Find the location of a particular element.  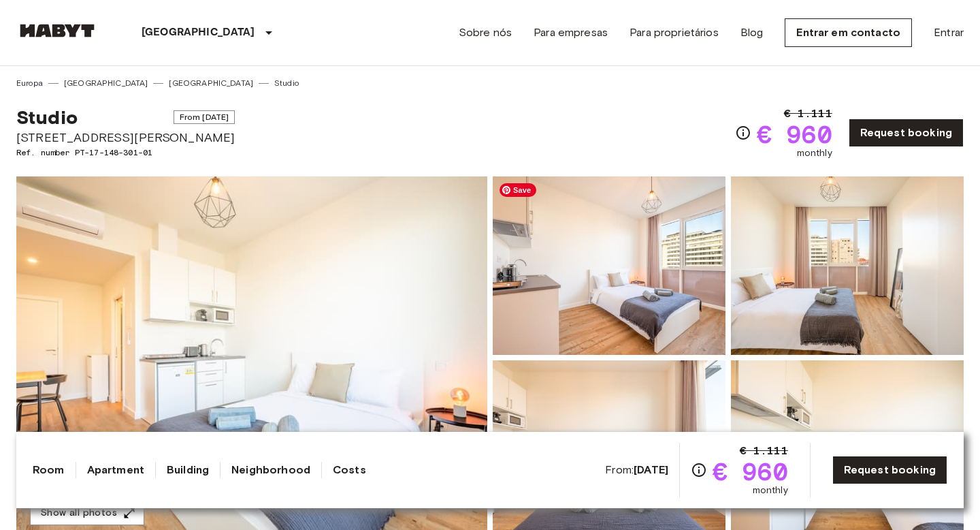

span: Ref. number PT-17-148-301-01 is located at coordinates (125, 153).